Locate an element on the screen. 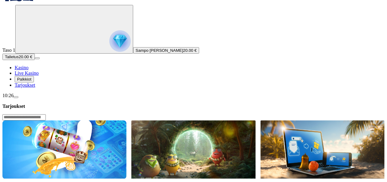 The width and height of the screenshot is (387, 182). button: Palkkiot is located at coordinates (24, 79).